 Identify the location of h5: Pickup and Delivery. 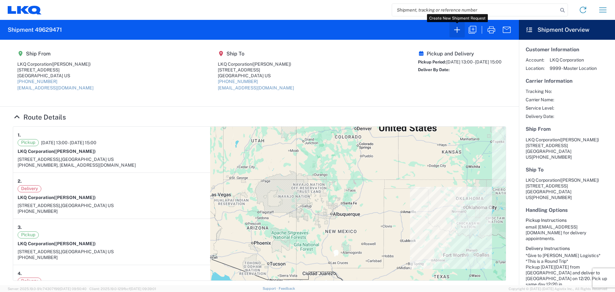
(460, 53).